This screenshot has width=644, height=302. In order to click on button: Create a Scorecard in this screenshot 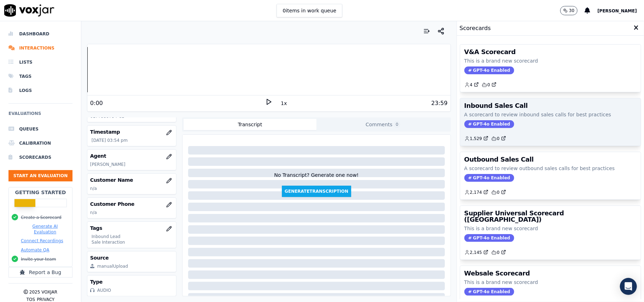, I will do `click(41, 218)`.